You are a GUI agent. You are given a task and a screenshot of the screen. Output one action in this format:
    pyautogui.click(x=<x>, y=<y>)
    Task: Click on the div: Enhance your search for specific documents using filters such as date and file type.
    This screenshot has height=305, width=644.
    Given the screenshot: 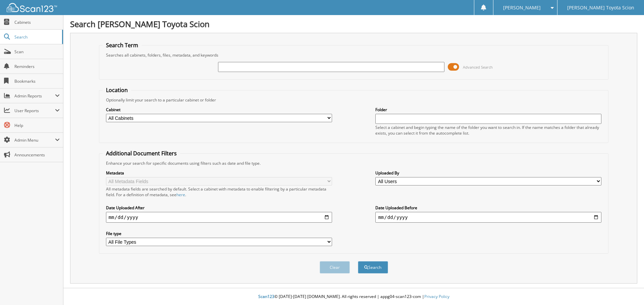 What is the action you would take?
    pyautogui.click(x=354, y=163)
    